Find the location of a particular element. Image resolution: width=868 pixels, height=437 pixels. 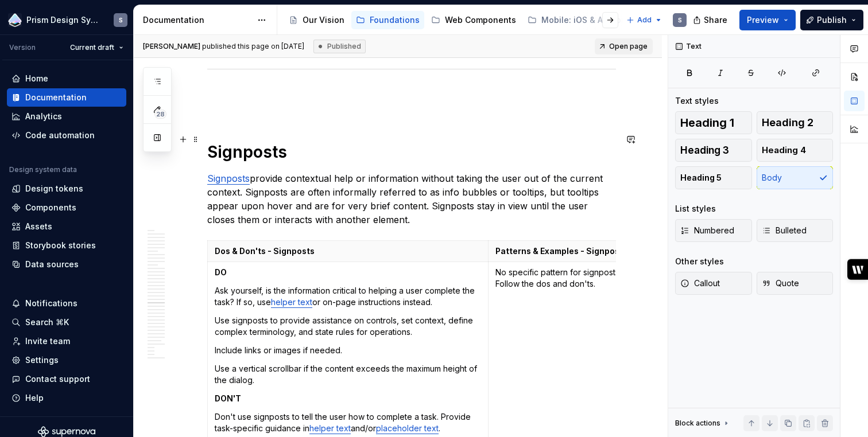

a: Code automation is located at coordinates (66, 135).